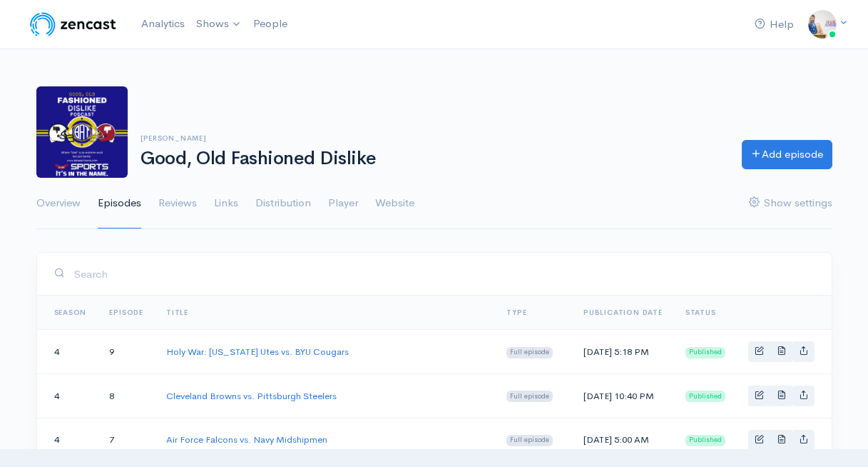  I want to click on a: Show settings, so click(790, 204).